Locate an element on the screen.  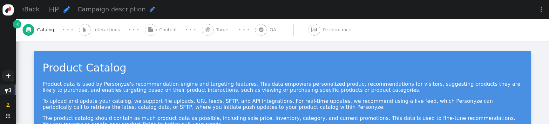
span: QA is located at coordinates (274, 30).